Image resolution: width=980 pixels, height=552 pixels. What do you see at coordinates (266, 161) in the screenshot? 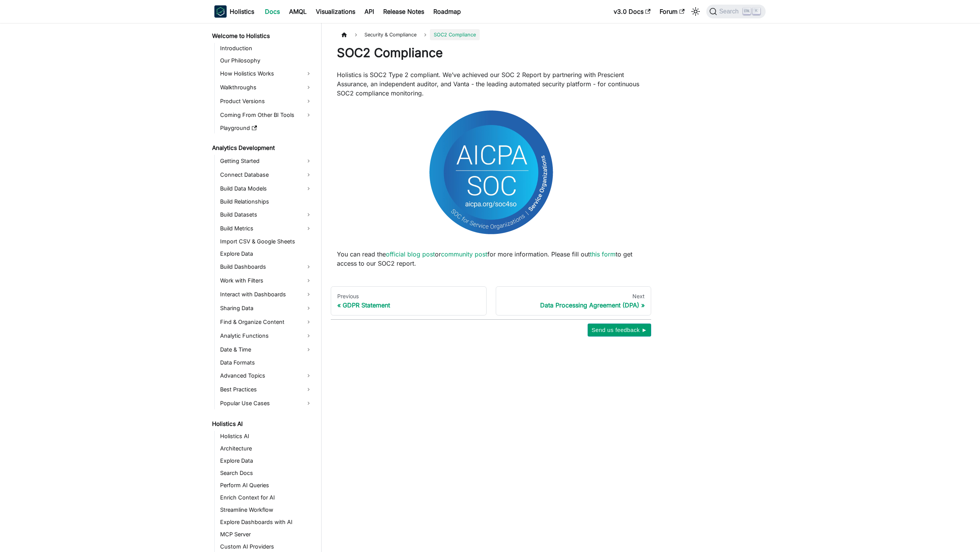
I see `a: Getting Started` at bounding box center [266, 161].